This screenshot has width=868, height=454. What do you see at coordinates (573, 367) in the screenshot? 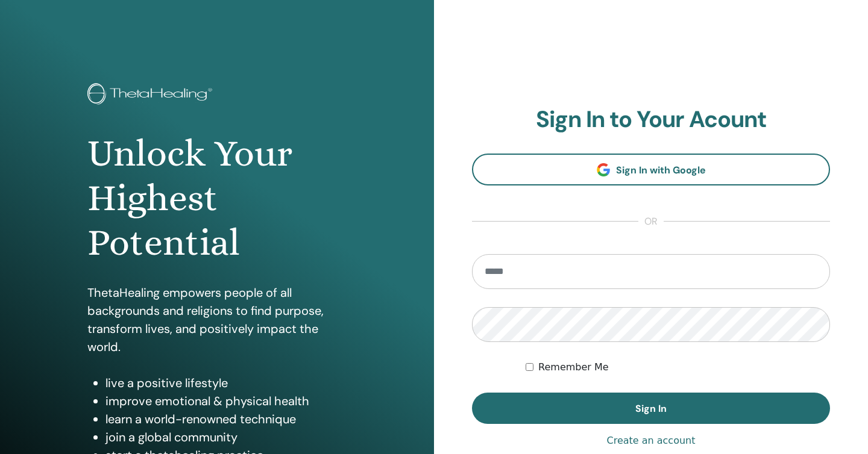
I see `label: Remember Me` at bounding box center [573, 367].